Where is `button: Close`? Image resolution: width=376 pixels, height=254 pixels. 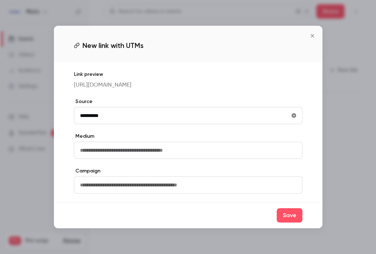
button: Close is located at coordinates (313, 36).